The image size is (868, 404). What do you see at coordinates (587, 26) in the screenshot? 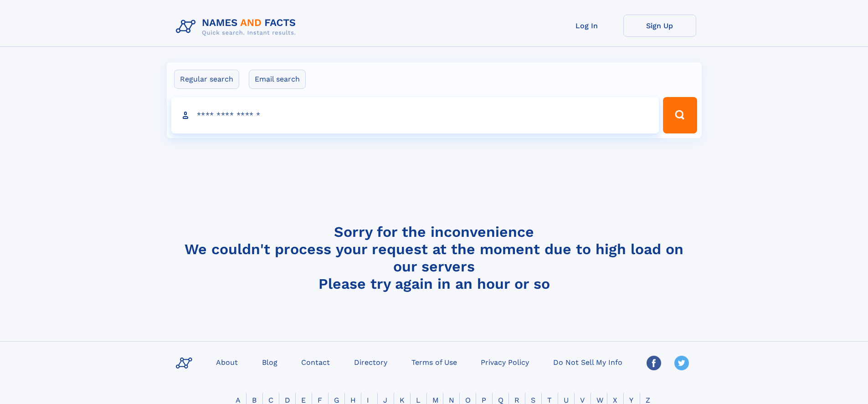
I see `a: Log In` at bounding box center [587, 26].